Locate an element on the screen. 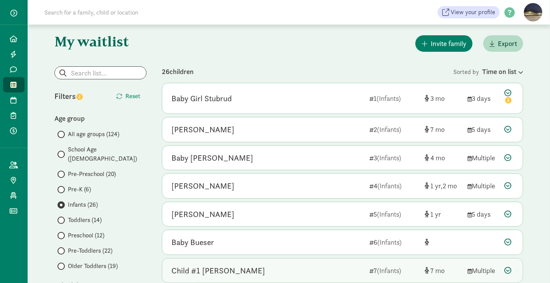 This screenshot has height=283, width=550. span: Older Toddlers (19) is located at coordinates (93, 266).